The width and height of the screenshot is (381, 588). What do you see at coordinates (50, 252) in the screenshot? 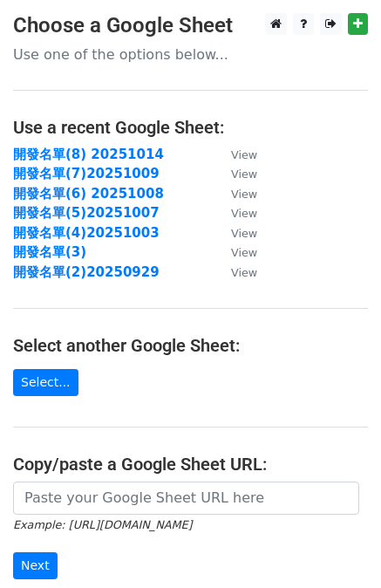
I see `strong: 開發名單(3)` at bounding box center [50, 252].